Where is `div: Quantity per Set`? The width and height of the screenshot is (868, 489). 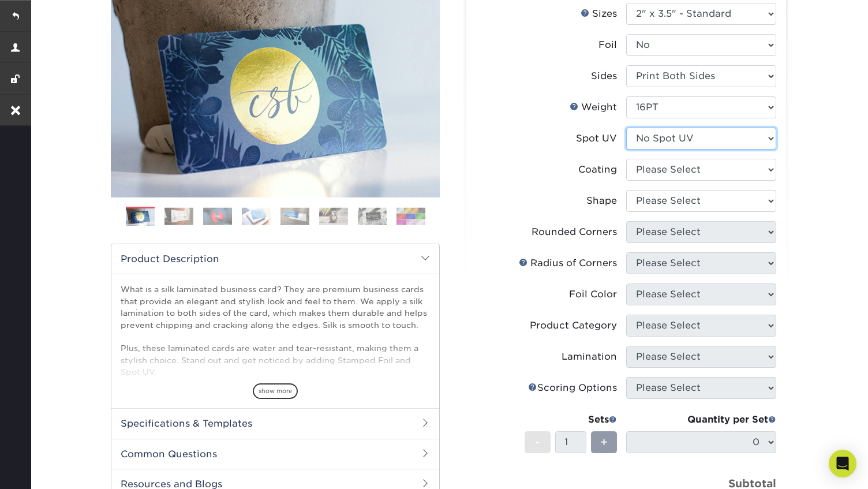
div: Quantity per Set is located at coordinates (701, 420).